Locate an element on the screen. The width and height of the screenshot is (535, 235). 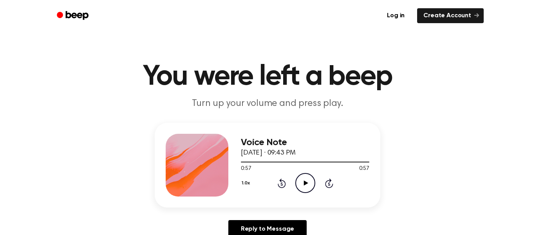
h3: Voice Note is located at coordinates (305, 142).